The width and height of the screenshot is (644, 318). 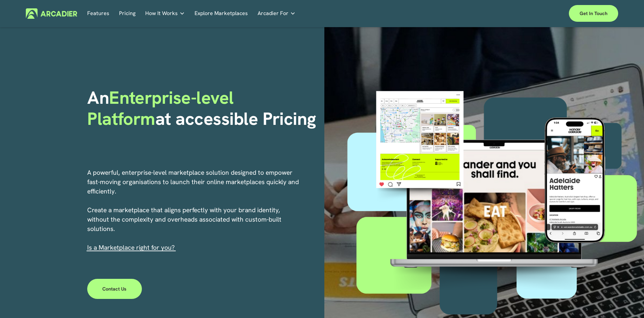 I want to click on a: Explore Marketplaces, so click(x=221, y=13).